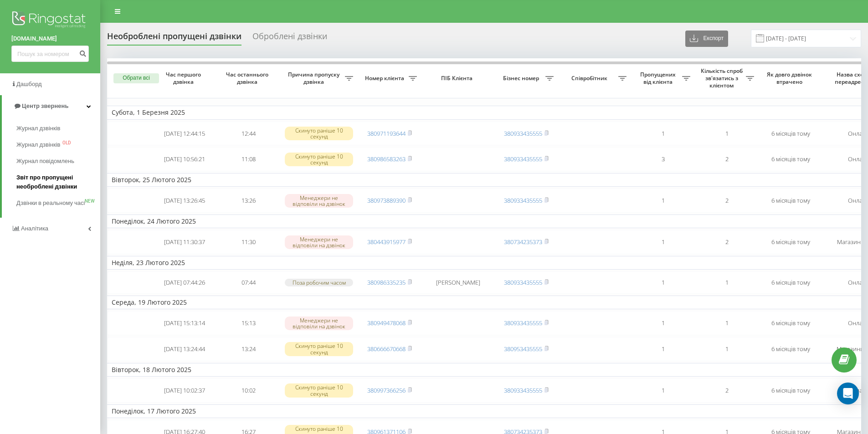 This screenshot has height=434, width=868. Describe the element at coordinates (707, 39) in the screenshot. I see `button: Експорт` at that location.